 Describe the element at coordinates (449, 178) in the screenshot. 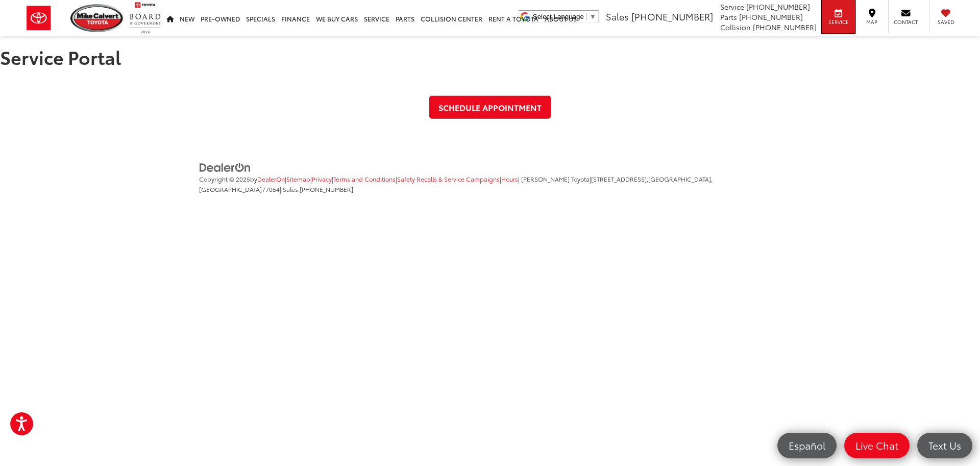

I see `a: Safety Recalls & Service Campaigns, Opens in a new tab` at that location.